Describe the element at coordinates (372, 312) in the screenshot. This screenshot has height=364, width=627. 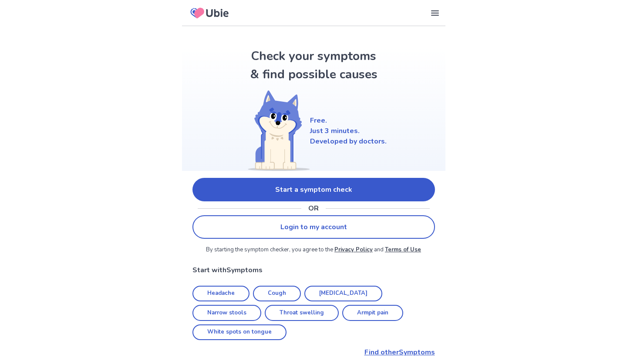
I see `a: Armpit pain` at that location.